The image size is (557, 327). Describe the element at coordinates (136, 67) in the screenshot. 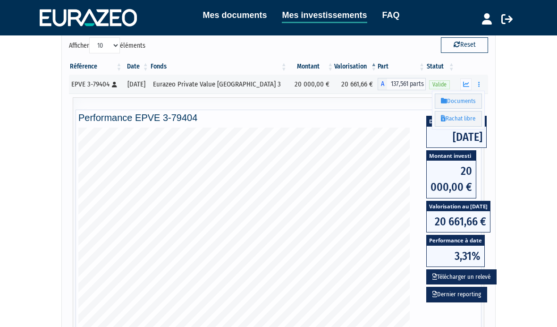

I see `th: Date: activer pour trier la colonne par ordre croissant` at that location.